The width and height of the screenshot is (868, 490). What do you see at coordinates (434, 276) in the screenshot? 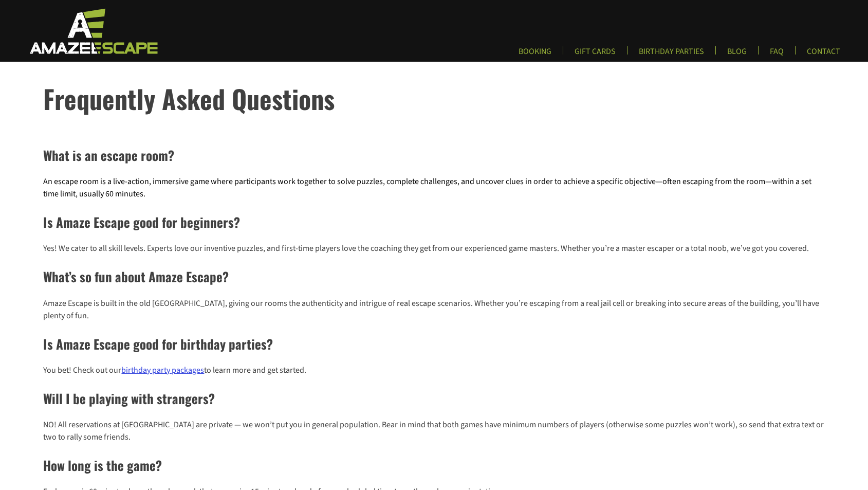
I see `h2: What’s so fun about Amaze Escape?` at bounding box center [434, 276].